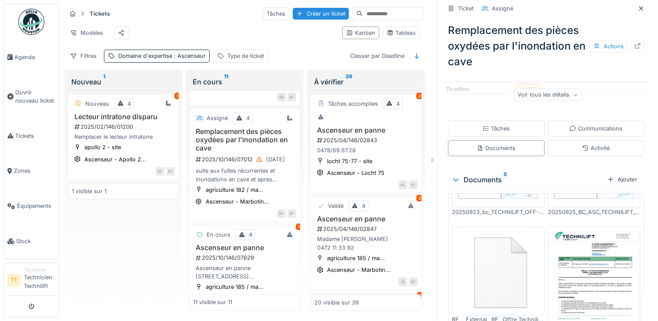 The height and width of the screenshot is (321, 658). Describe the element at coordinates (356, 173) in the screenshot. I see `div: Ascenseur - Locht 75` at that location.